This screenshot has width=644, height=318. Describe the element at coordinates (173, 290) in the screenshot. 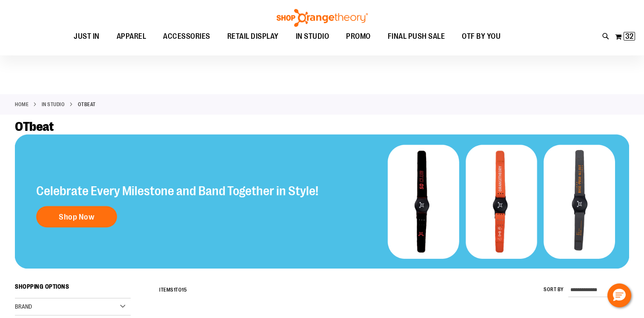

I see `h2: Items to` at that location.